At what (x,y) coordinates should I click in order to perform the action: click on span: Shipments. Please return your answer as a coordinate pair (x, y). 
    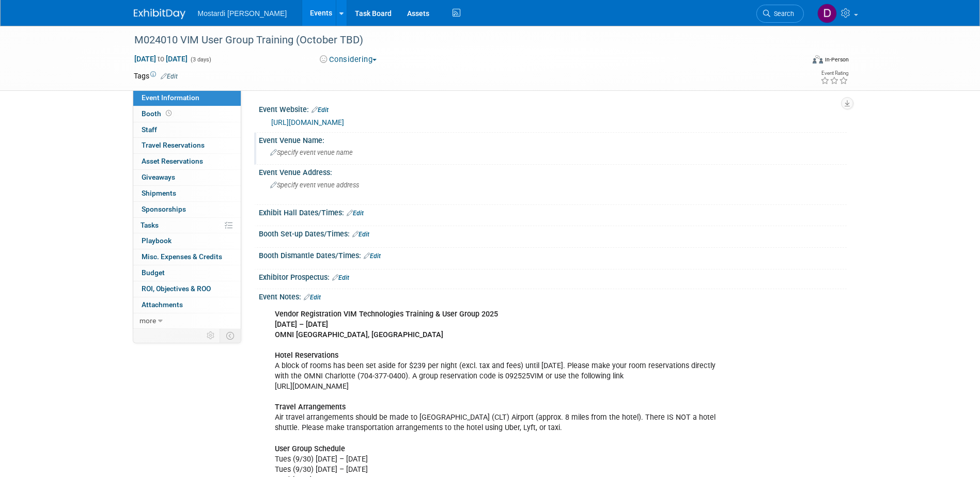
    Looking at the image, I should click on (158, 193).